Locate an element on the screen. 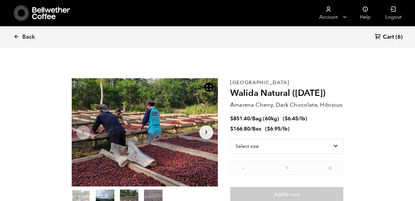  p: Amarena Cherry, Dark Chocolate, Hibiscus is located at coordinates (287, 105).